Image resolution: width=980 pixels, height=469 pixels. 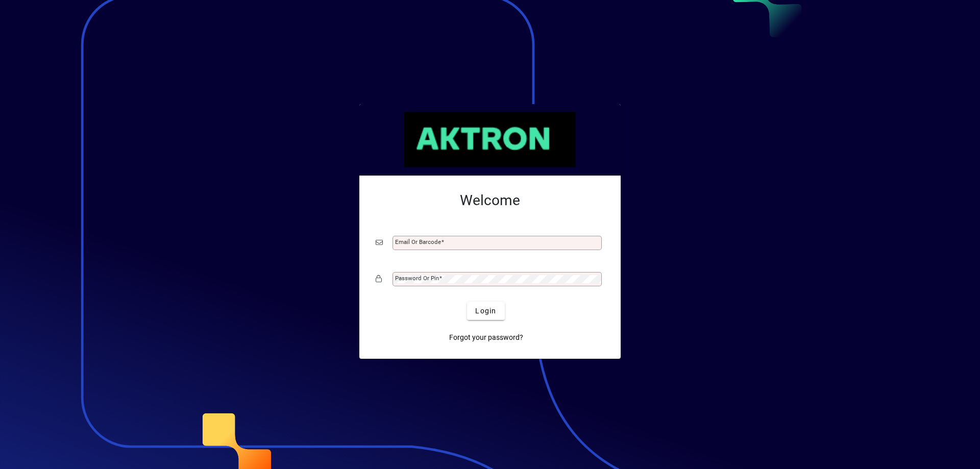 What do you see at coordinates (486, 337) in the screenshot?
I see `a: Forgot your password?` at bounding box center [486, 337].